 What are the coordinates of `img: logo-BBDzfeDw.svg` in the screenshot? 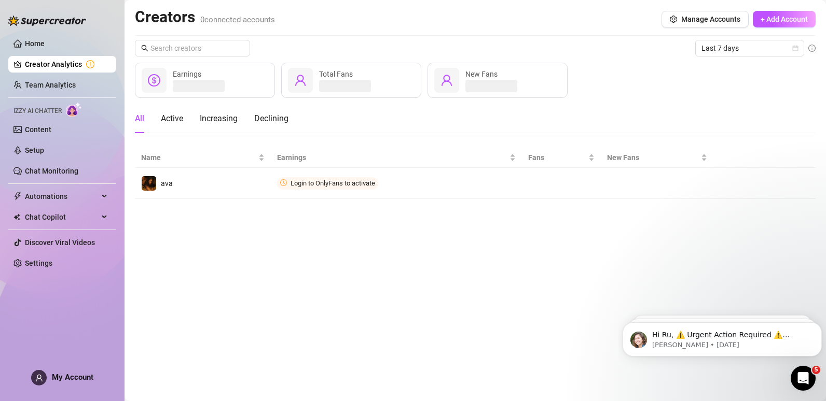 It's located at (47, 21).